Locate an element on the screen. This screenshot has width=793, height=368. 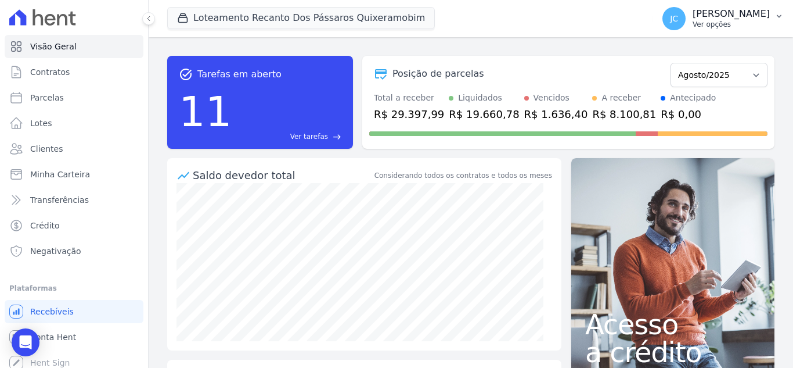
a: Ver tarefas east is located at coordinates (289, 136).